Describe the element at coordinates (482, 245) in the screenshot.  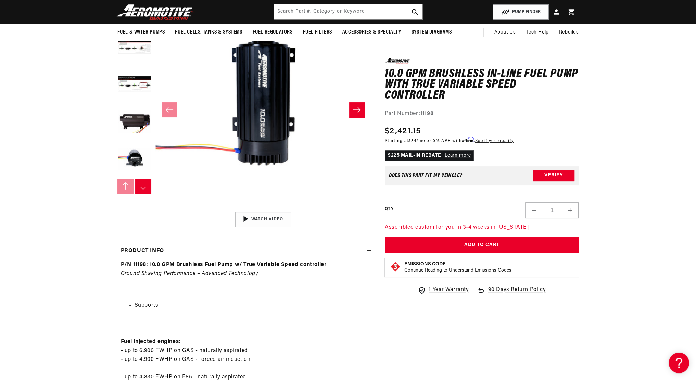
I see `button: Add to Cart` at that location.